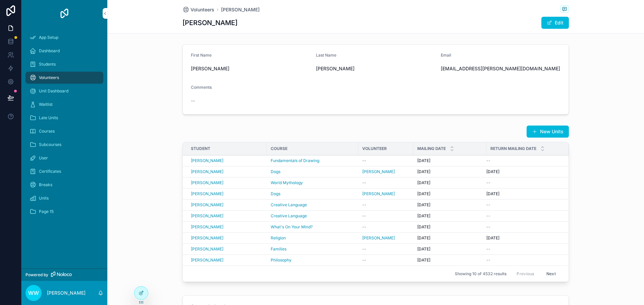  I want to click on span: Showing 10 of 4532 results, so click(481, 274).